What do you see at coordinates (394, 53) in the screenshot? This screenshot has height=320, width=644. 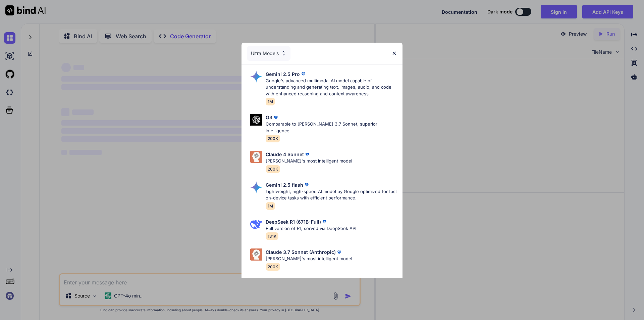 I see `img: close` at bounding box center [394, 53].